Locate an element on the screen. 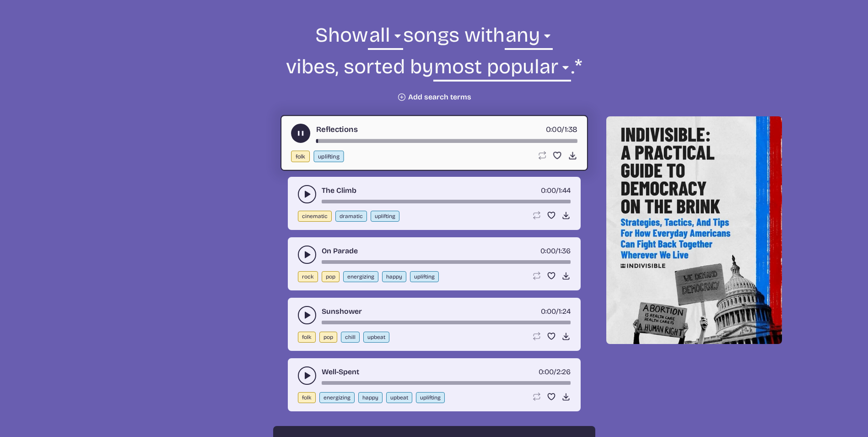 This screenshot has width=868, height=437. span: 1:36 is located at coordinates (564, 251).